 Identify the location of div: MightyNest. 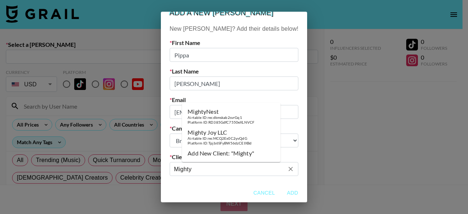
(221, 112).